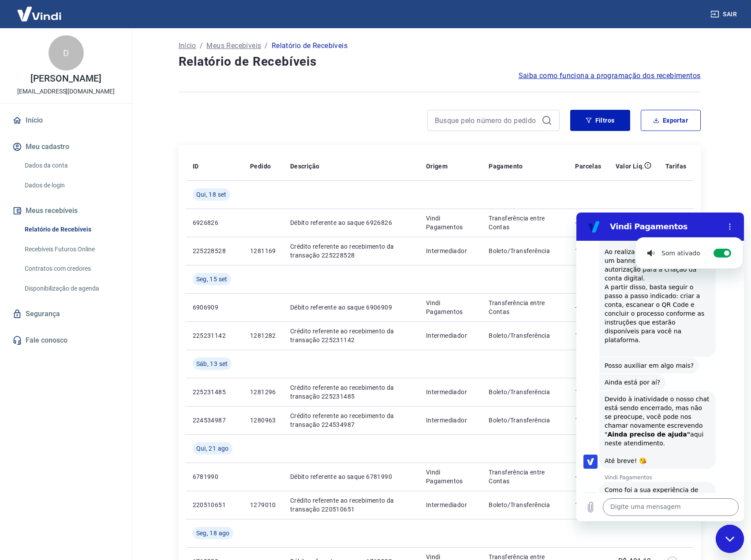 This screenshot has height=560, width=751. I want to click on strong: Ainda preciso de ajuda", so click(72, 221).